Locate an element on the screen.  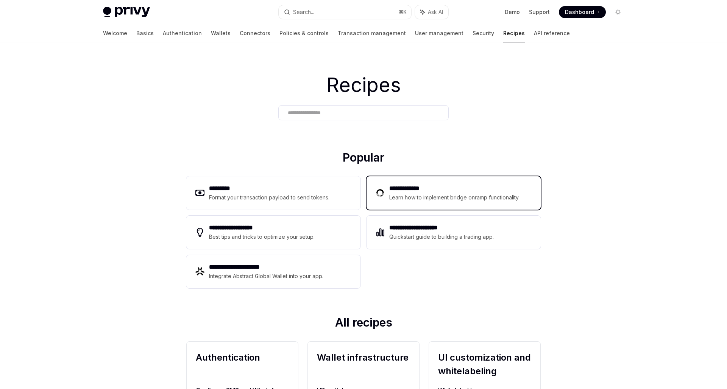
h2: UI customization and whitelabeling is located at coordinates (485, 365).